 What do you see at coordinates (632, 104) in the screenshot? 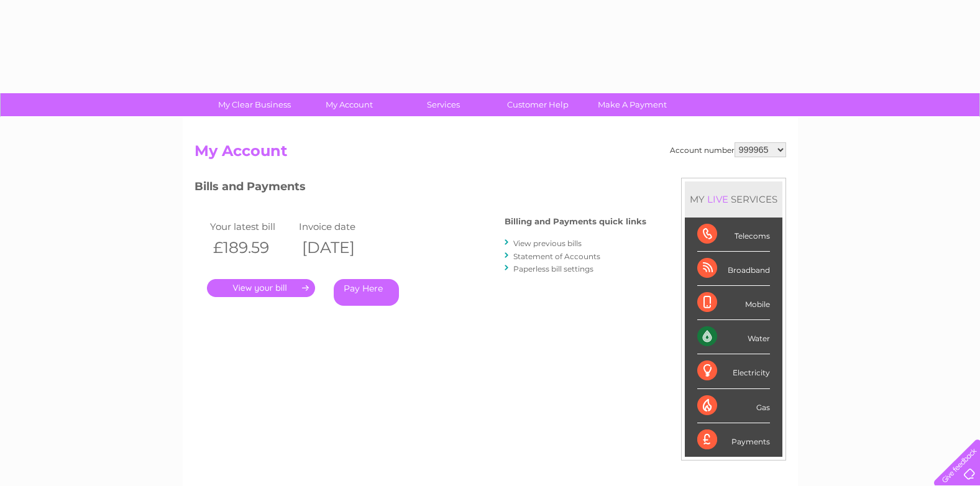
I see `a: Make A Payment` at bounding box center [632, 104].